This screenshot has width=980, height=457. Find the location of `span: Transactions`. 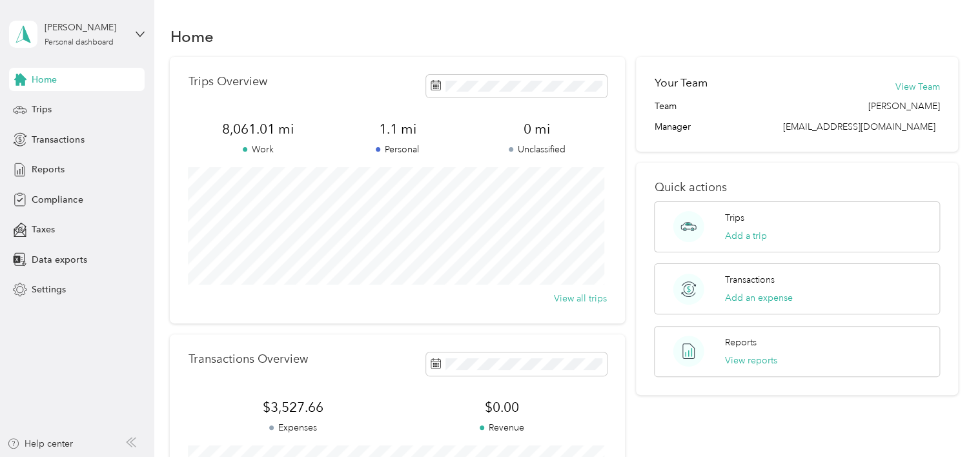

span: Transactions is located at coordinates (57, 139).